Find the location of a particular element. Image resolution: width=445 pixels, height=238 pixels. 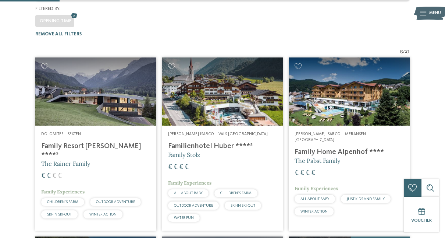

span: JUST KIDS AND FAMILY is located at coordinates (366, 199).